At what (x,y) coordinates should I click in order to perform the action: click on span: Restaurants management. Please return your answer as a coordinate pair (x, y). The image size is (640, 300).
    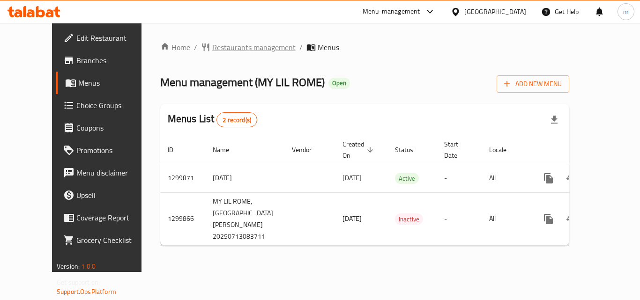
    Looking at the image, I should click on (254, 47).